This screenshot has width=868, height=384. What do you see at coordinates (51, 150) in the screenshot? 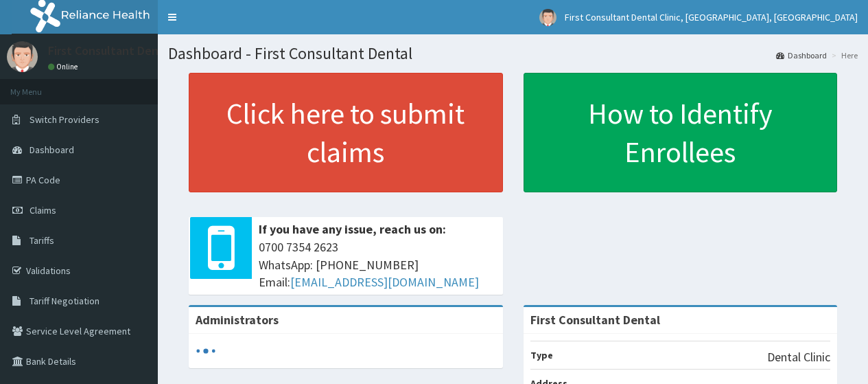
I see `span: Dashboard` at bounding box center [51, 150].